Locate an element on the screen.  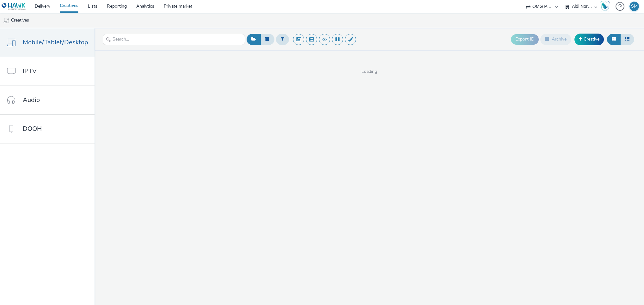
img: Hawk Academy is located at coordinates (605, 7).